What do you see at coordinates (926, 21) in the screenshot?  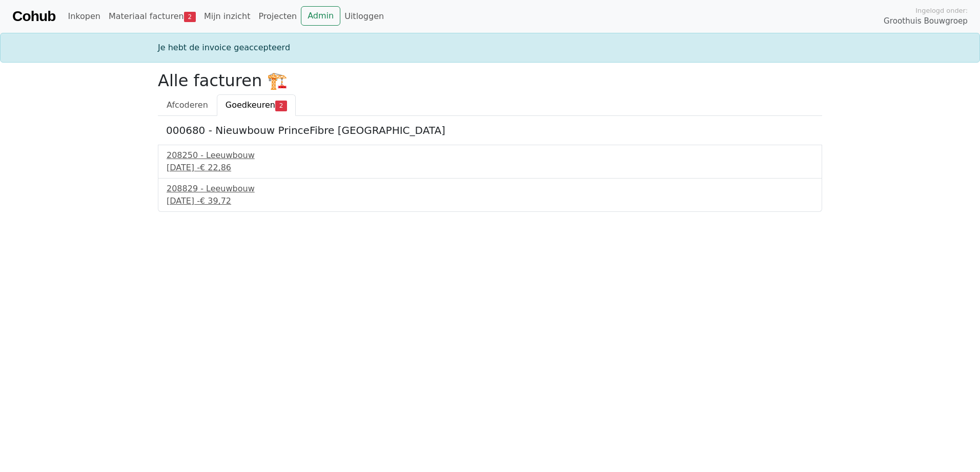 I see `span: Groothuis Bouwgroep` at bounding box center [926, 21].